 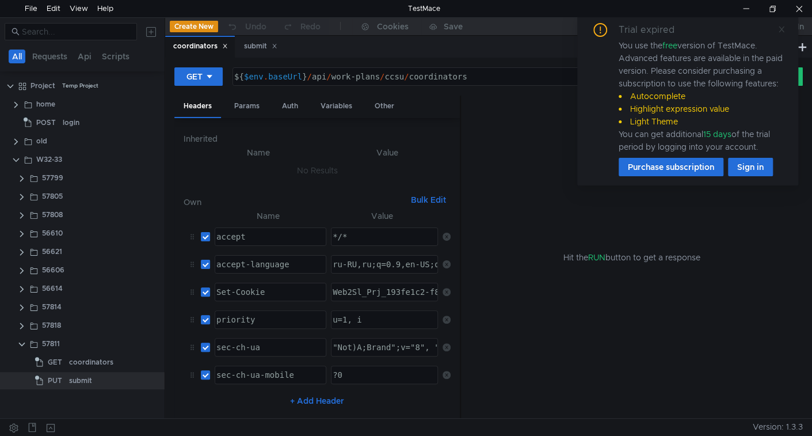 I want to click on div: 56621, so click(x=52, y=252).